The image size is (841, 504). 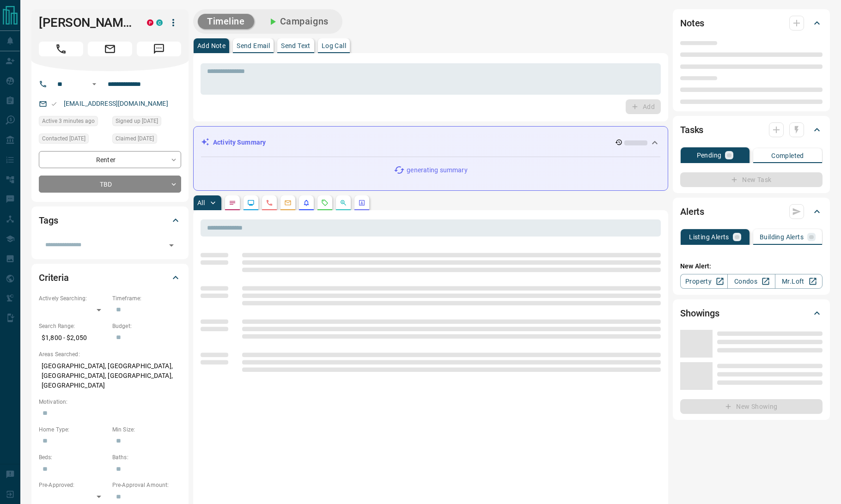 What do you see at coordinates (110, 277) in the screenshot?
I see `div: Criteria` at bounding box center [110, 277].